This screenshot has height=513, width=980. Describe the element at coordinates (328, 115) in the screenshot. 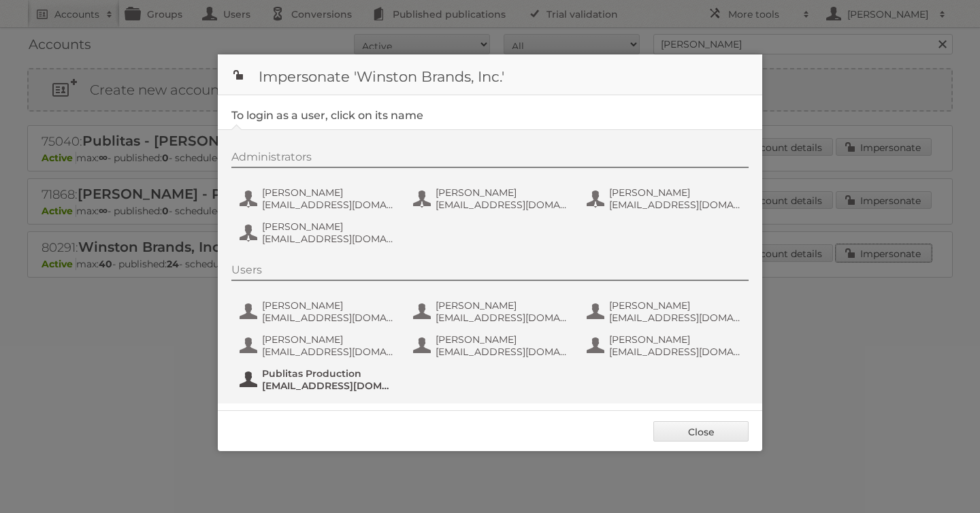

I see `legend: To login as a user, click on its name` at that location.